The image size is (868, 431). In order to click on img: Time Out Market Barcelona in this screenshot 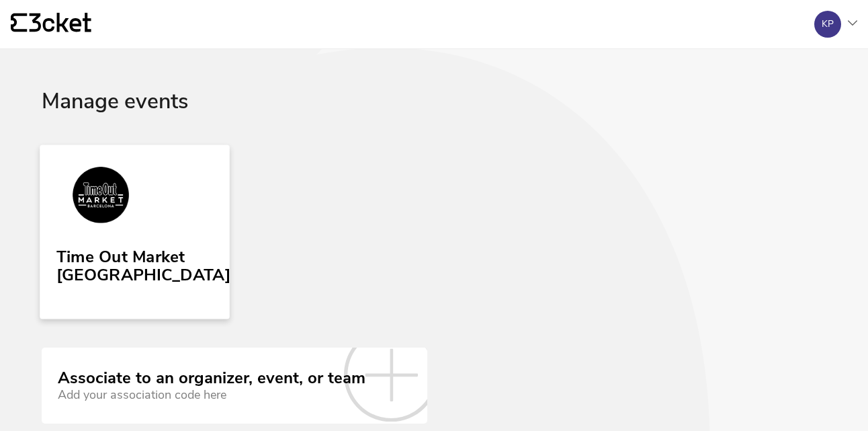, I will do `click(101, 198)`.